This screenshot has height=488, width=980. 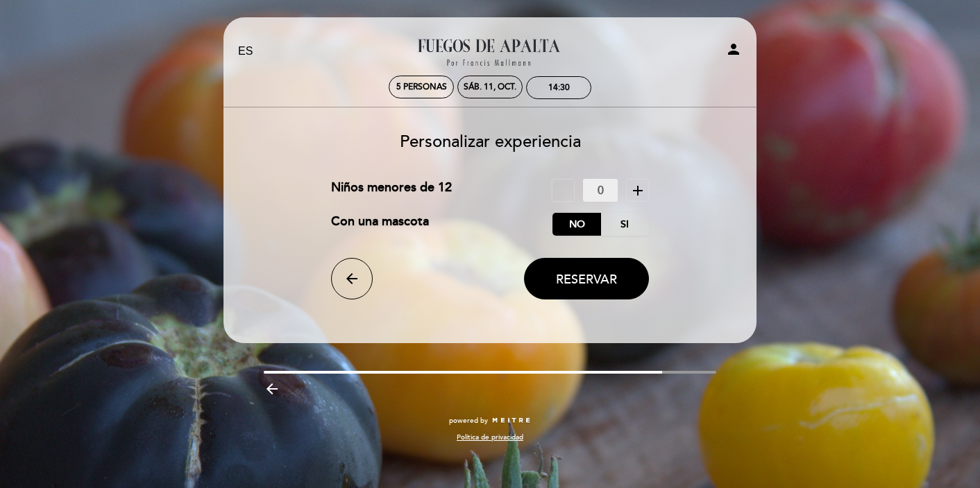 I want to click on div: 14:30, so click(x=559, y=87).